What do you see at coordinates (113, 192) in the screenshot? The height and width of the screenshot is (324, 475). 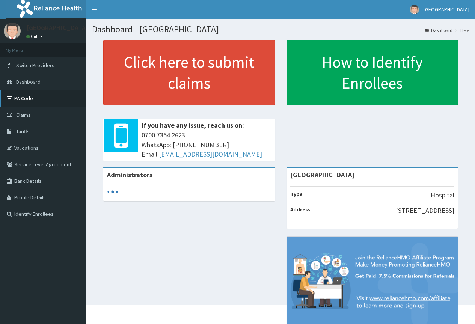 I see `svg: audio-loading` at bounding box center [113, 192].